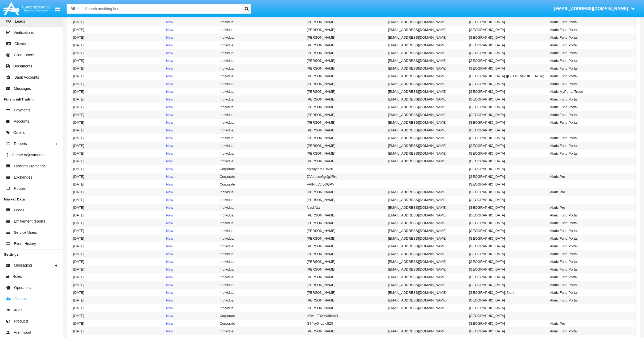  Describe the element at coordinates (30, 221) in the screenshot. I see `span: Entitlement reports` at that location.